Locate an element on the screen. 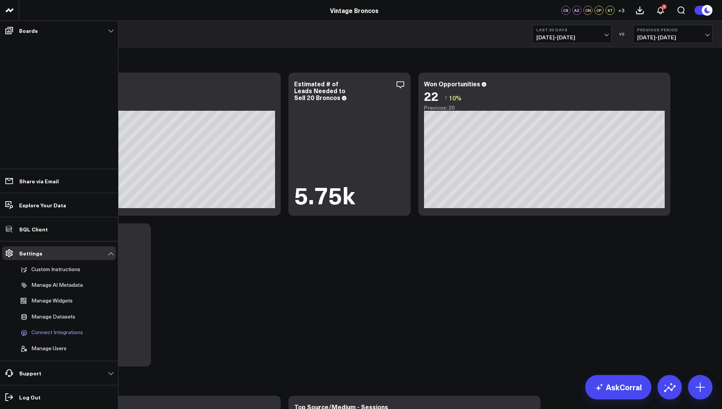 The width and height of the screenshot is (722, 409). p: Boards is located at coordinates (28, 31).